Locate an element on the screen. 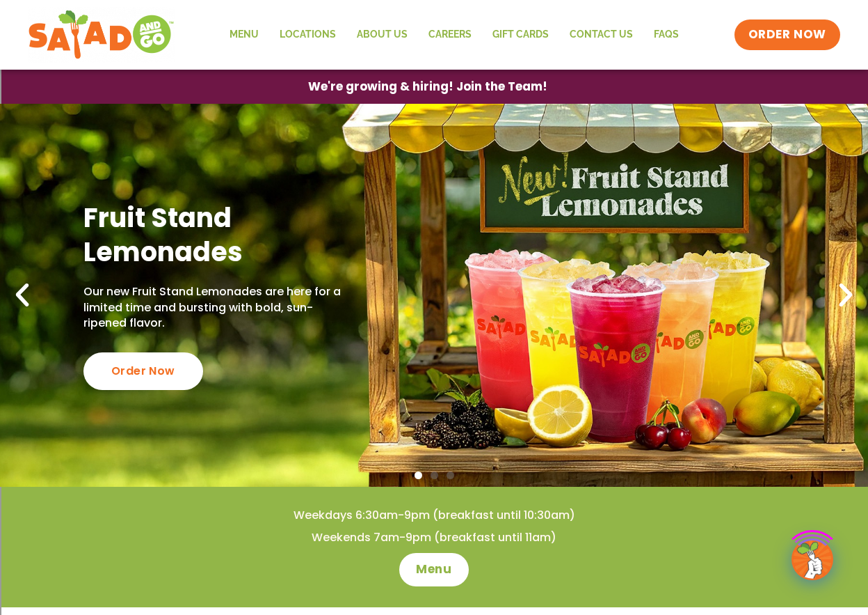 This screenshot has height=615, width=868. a: Contact Us is located at coordinates (601, 35).